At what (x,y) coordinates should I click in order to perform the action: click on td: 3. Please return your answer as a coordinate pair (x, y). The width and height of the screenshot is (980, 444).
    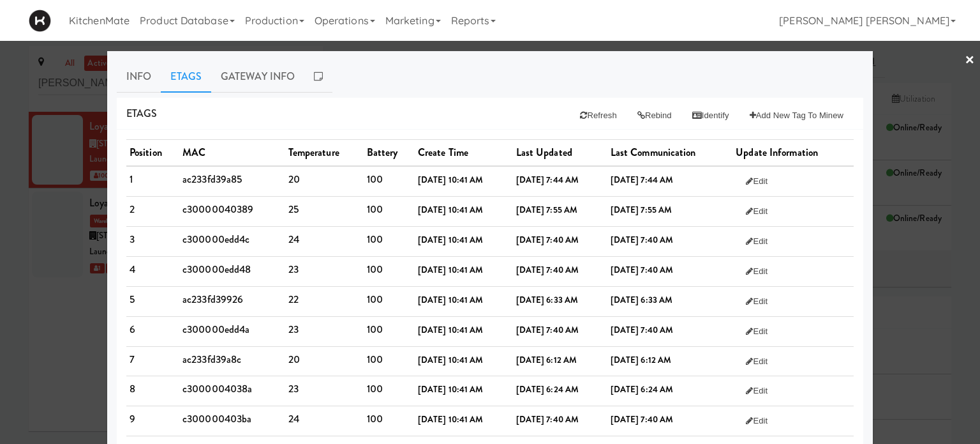
    Looking at the image, I should click on (152, 241).